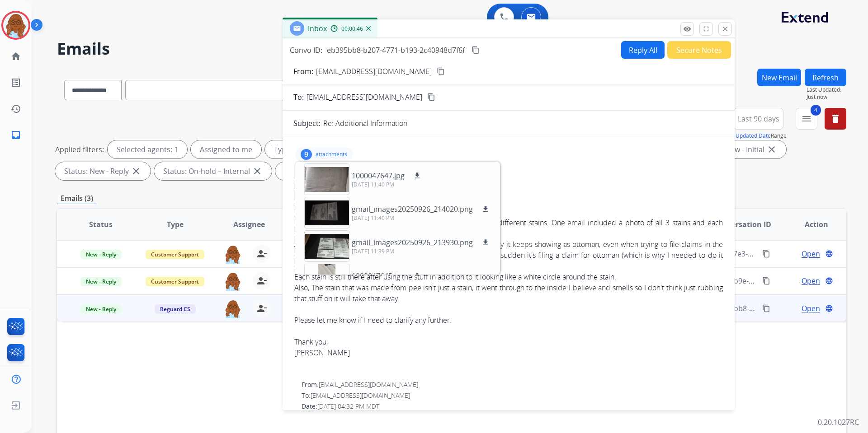 Image resolution: width=868 pixels, height=433 pixels. What do you see at coordinates (838, 422) in the screenshot?
I see `p: 0.20.1027RC` at bounding box center [838, 422].